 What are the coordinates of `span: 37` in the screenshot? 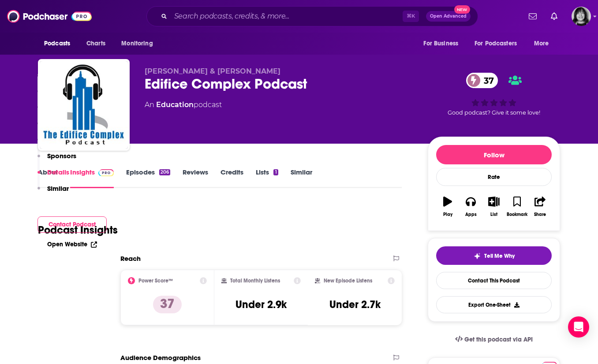 It's located at (486, 80).